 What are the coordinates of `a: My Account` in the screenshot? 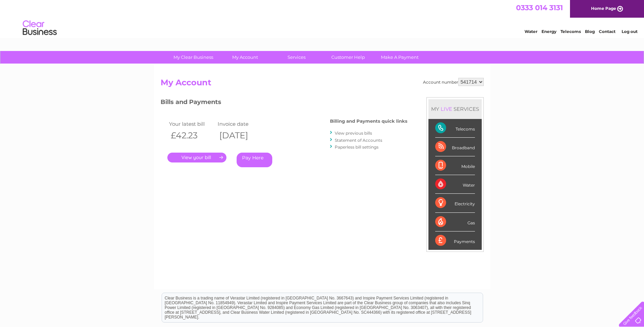 It's located at (245, 57).